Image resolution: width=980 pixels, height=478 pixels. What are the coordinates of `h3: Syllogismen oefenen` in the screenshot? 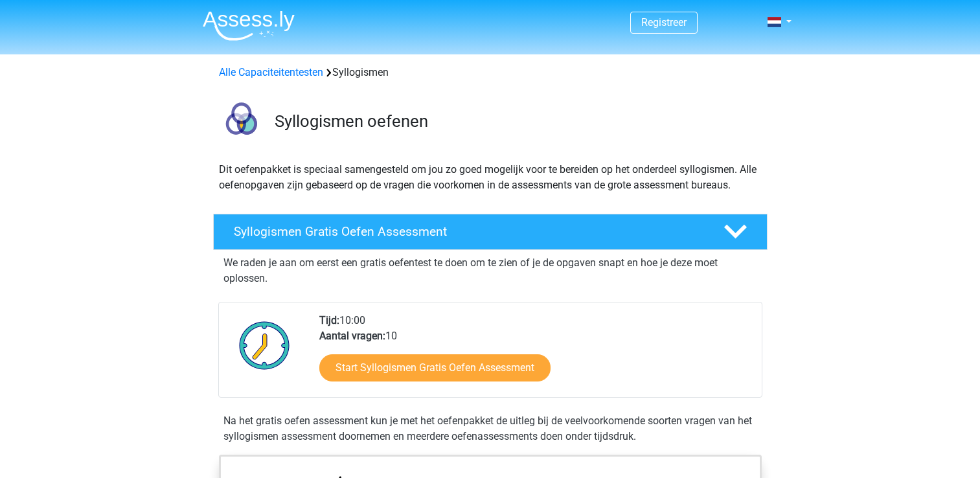 It's located at (516, 121).